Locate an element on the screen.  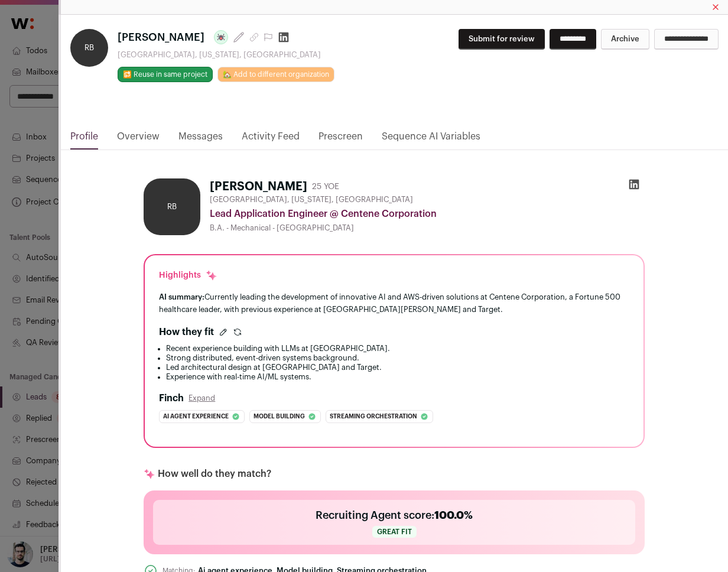
a: Overview is located at coordinates (138, 140).